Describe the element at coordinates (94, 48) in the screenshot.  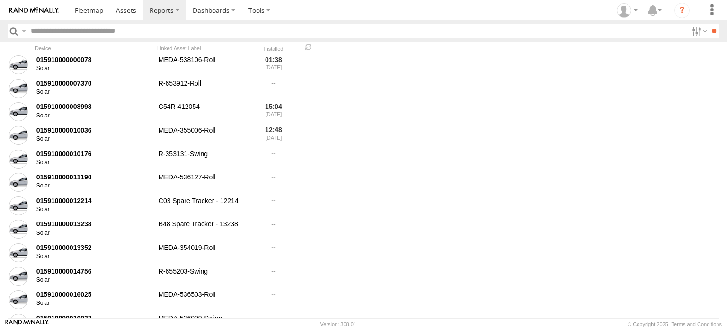
I see `div: Device` at that location.